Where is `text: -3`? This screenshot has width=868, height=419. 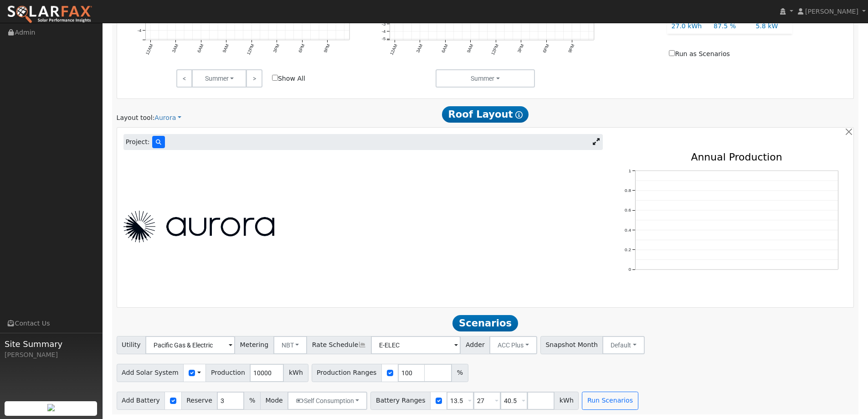
text: -3 is located at coordinates (384, 23).